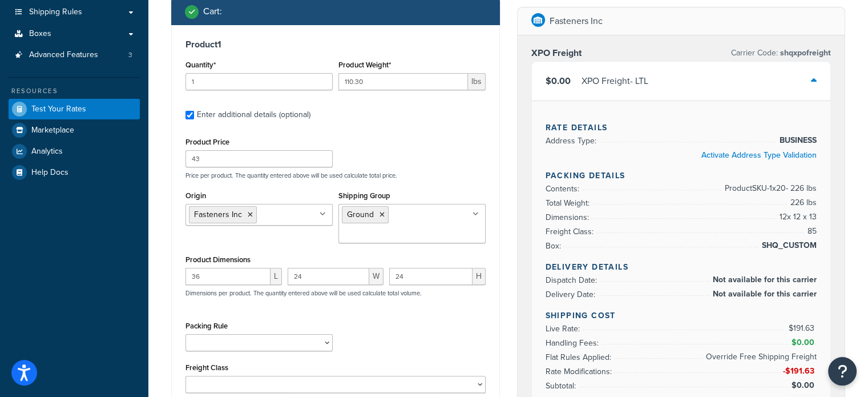 The height and width of the screenshot is (397, 868). I want to click on span: Total Weight:, so click(569, 203).